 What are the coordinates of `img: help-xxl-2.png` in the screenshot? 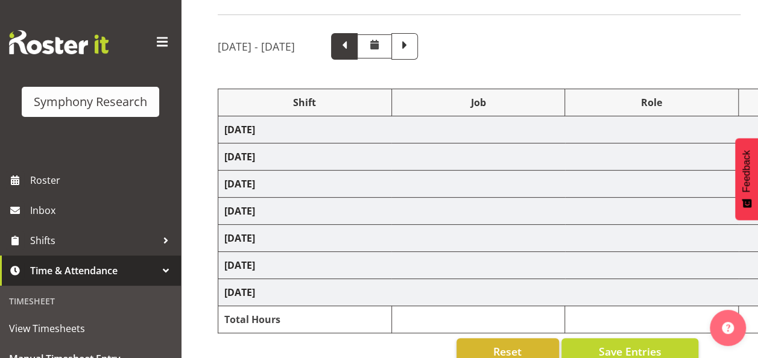 It's located at (728, 328).